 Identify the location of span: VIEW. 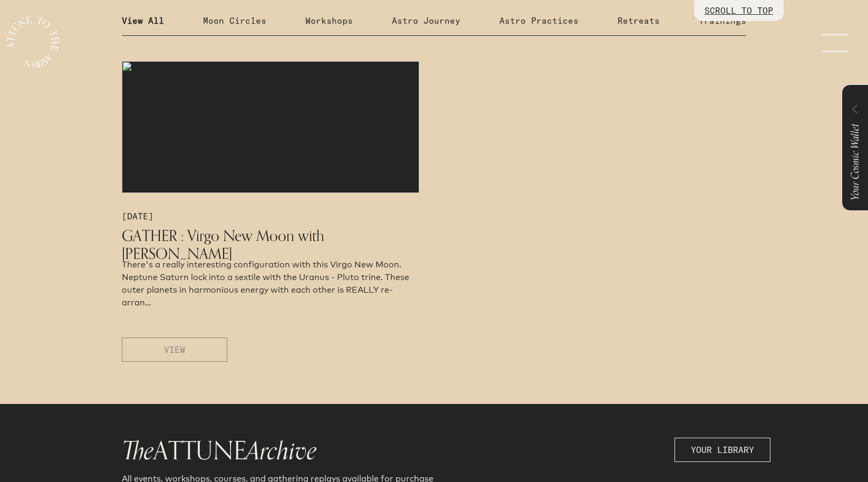
(174, 350).